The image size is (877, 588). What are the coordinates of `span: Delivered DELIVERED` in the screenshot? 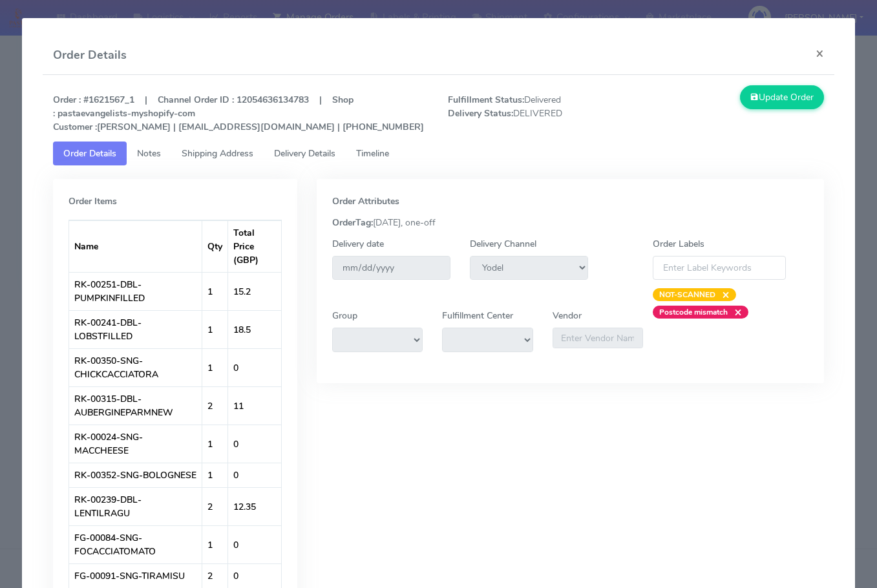 It's located at (537, 113).